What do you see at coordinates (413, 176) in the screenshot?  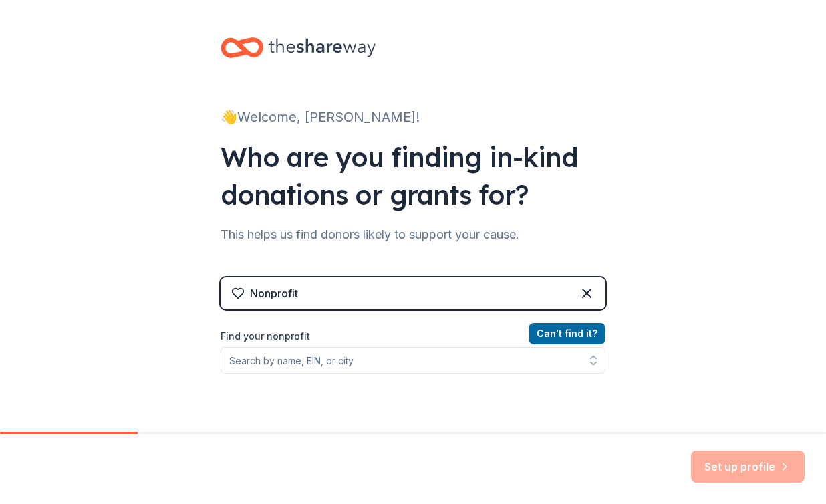 I see `div: Who are you finding in-kind donations or grants for?` at bounding box center [413, 176].